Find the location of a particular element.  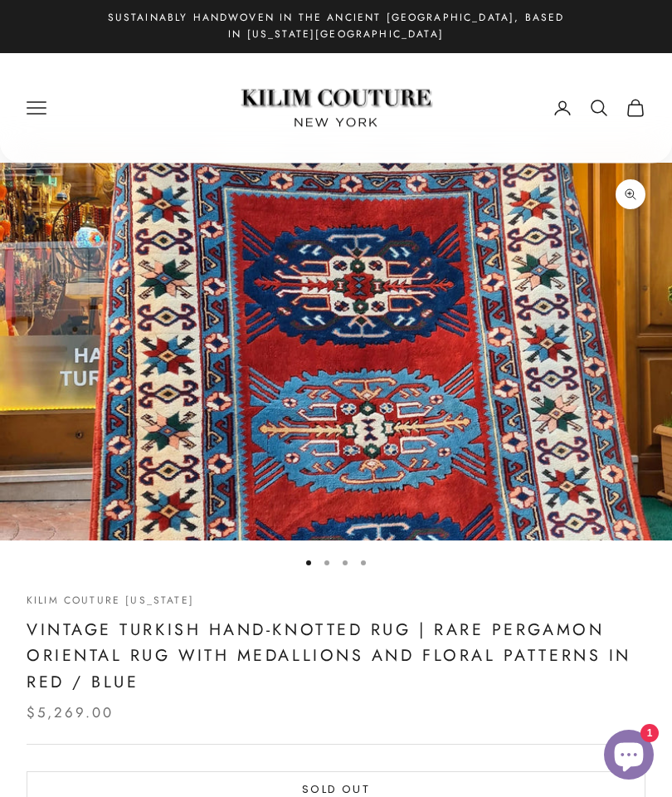

nav: Secondary navigation is located at coordinates (599, 108).